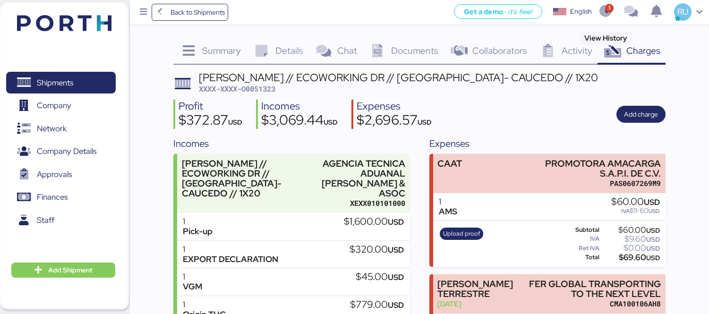  Describe the element at coordinates (45, 220) in the screenshot. I see `span: Staff` at that location.